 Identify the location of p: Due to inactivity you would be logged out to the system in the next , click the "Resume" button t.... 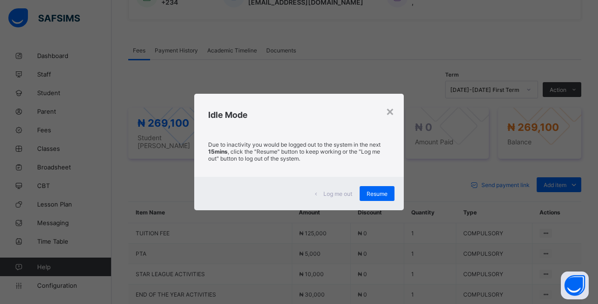
(299, 151).